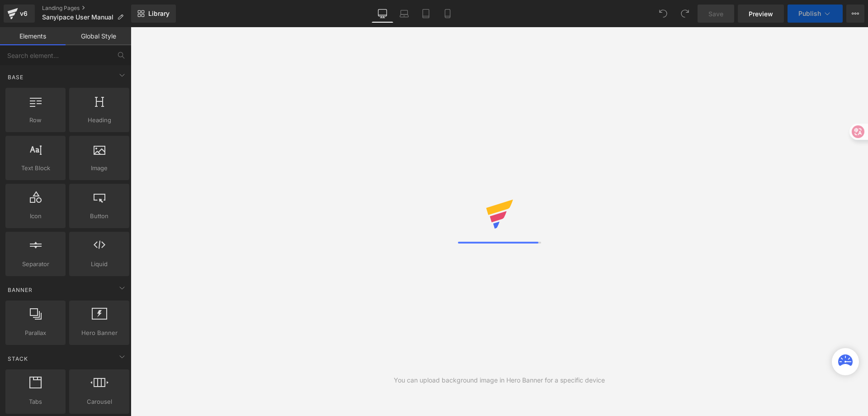  What do you see at coordinates (99, 168) in the screenshot?
I see `span: Image` at bounding box center [99, 168].